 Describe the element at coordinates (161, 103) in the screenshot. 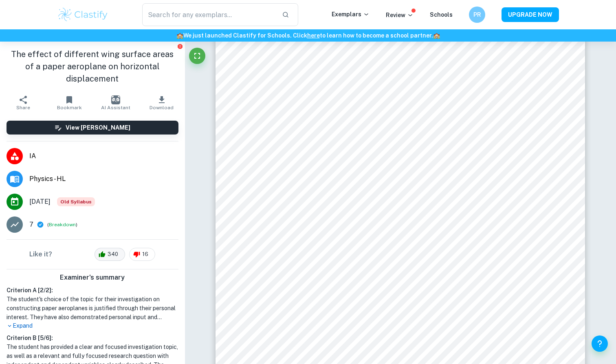

I see `button: Download` at that location.